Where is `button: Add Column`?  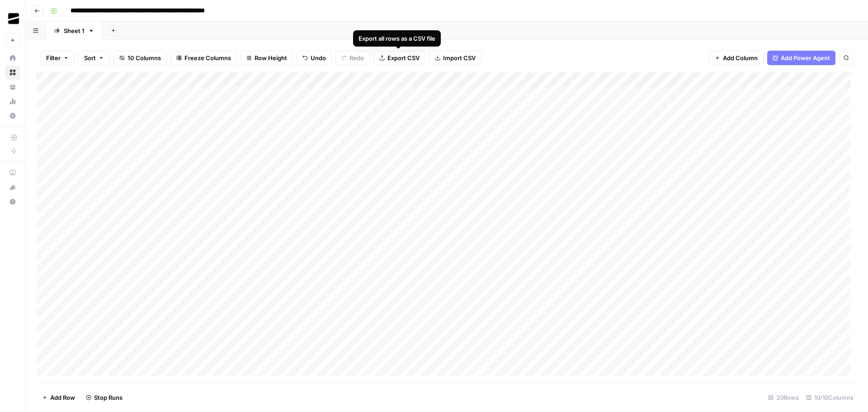
button: Add Column is located at coordinates (737, 58).